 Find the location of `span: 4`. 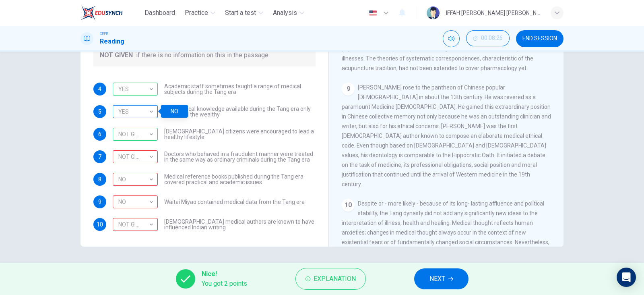

span: 4 is located at coordinates (100, 89).